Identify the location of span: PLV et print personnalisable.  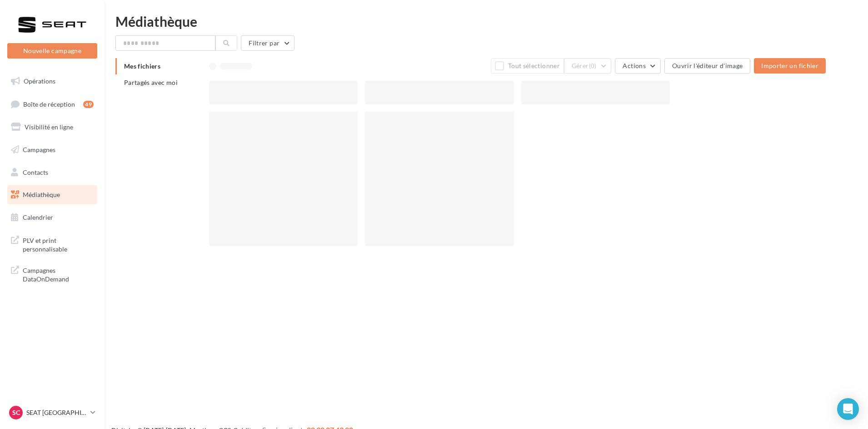
(58, 244).